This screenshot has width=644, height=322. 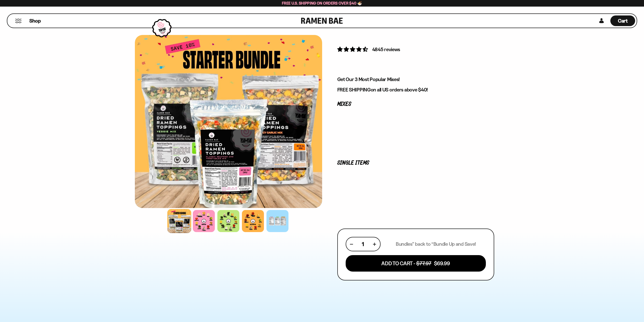 I want to click on span: Cart, so click(x=622, y=21).